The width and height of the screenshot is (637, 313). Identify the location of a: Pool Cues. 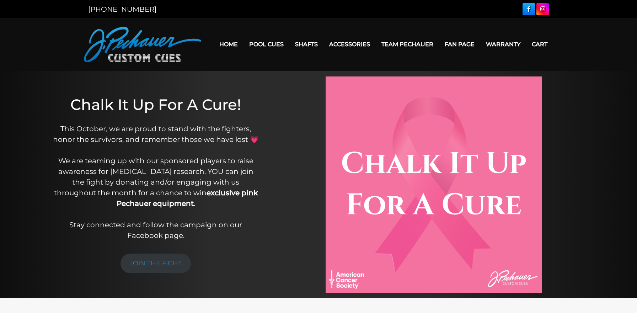
(266, 44).